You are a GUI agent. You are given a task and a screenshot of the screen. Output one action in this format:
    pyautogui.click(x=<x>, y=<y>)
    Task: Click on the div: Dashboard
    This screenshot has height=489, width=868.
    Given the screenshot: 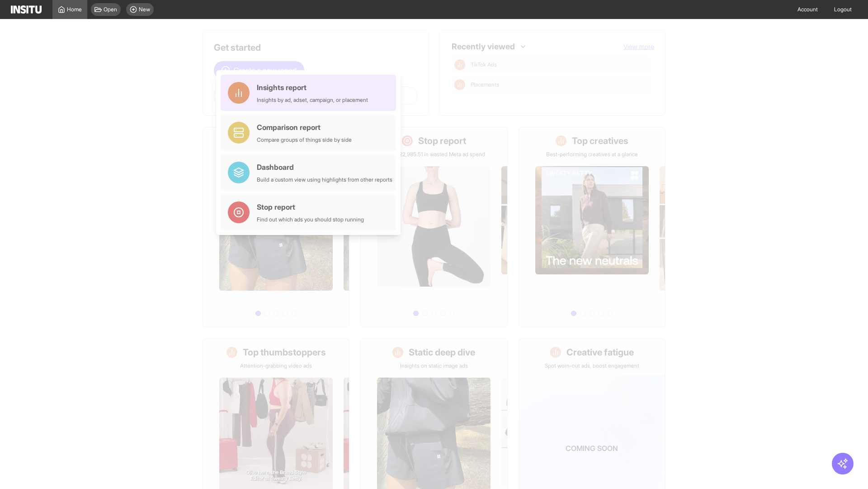 What is the action you would take?
    pyautogui.click(x=325, y=167)
    